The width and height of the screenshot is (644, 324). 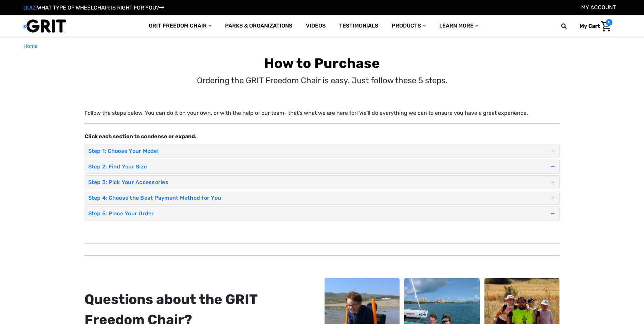 I want to click on a: Cart with 0 items, so click(x=593, y=26).